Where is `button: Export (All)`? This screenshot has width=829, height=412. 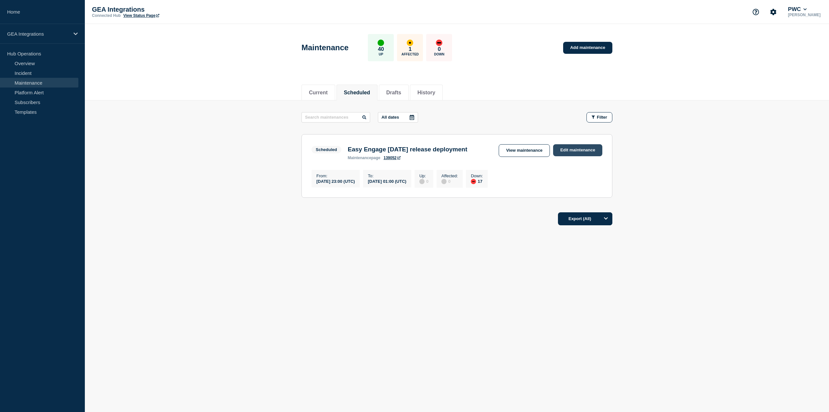
button: Export (All) is located at coordinates (585, 219).